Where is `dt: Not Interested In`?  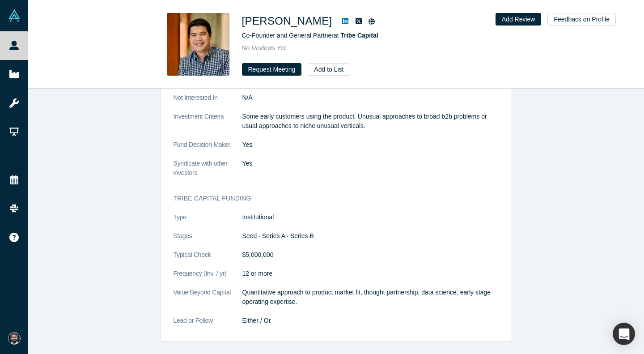 dt: Not Interested In is located at coordinates (208, 103).